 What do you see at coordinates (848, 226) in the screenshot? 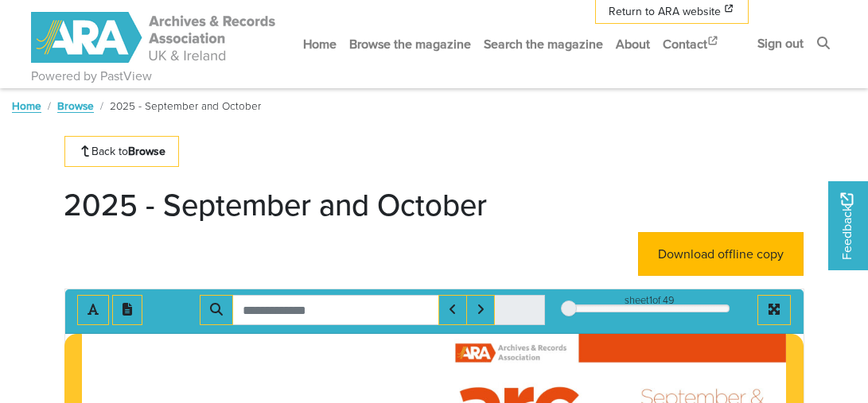
I see `a: Would you like to provide feedback?` at bounding box center [848, 226].